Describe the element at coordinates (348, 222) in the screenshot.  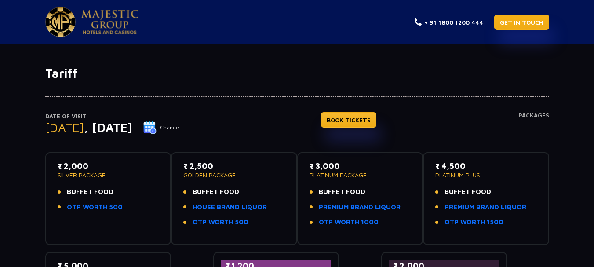
I see `a: OTP WORTH 1000` at that location.